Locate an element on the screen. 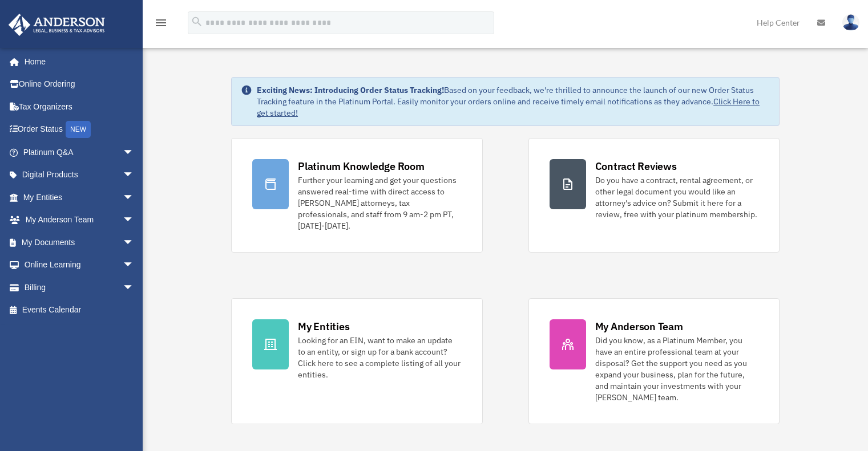 The width and height of the screenshot is (868, 451). a: My Documentsarrow_drop_down is located at coordinates (79, 242).